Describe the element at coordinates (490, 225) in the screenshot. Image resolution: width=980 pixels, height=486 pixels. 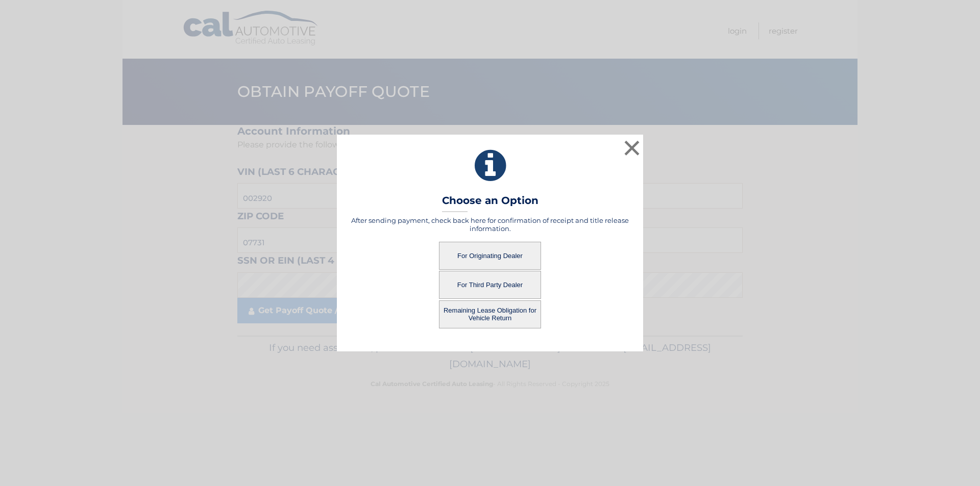
I see `h5: After sending payment, check back here for confirmation of receipt and title release information.` at that location.